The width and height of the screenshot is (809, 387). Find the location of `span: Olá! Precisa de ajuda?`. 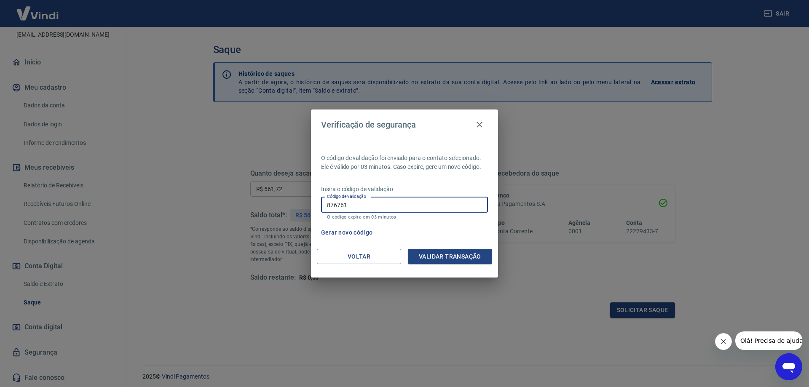

span: Olá! Precisa de ajuda? is located at coordinates (38, 9).